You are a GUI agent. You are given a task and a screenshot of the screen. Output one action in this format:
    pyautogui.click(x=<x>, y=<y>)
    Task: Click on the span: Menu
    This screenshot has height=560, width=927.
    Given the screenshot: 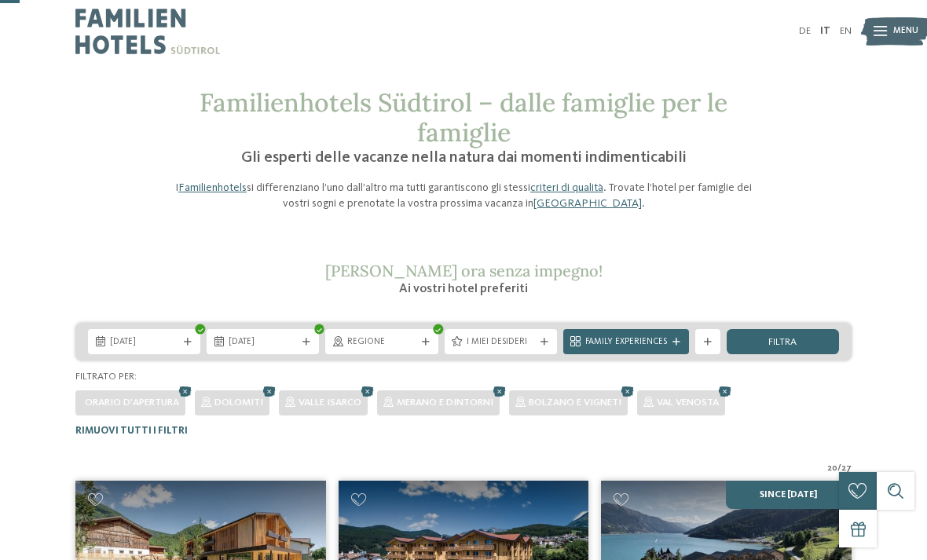 What is the action you would take?
    pyautogui.click(x=906, y=31)
    